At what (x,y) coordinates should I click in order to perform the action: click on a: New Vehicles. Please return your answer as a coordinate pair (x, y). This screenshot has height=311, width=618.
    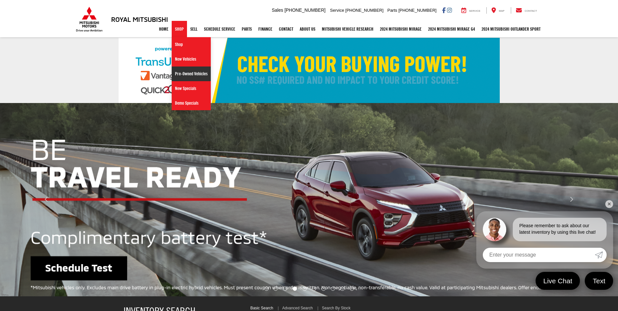
    Looking at the image, I should click on (191, 59).